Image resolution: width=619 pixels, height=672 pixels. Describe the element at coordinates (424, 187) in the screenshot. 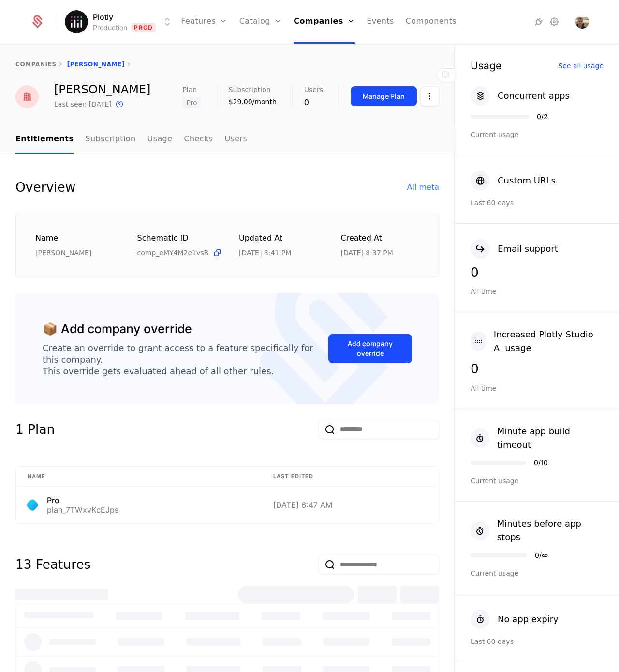

I see `div: All meta` at that location.